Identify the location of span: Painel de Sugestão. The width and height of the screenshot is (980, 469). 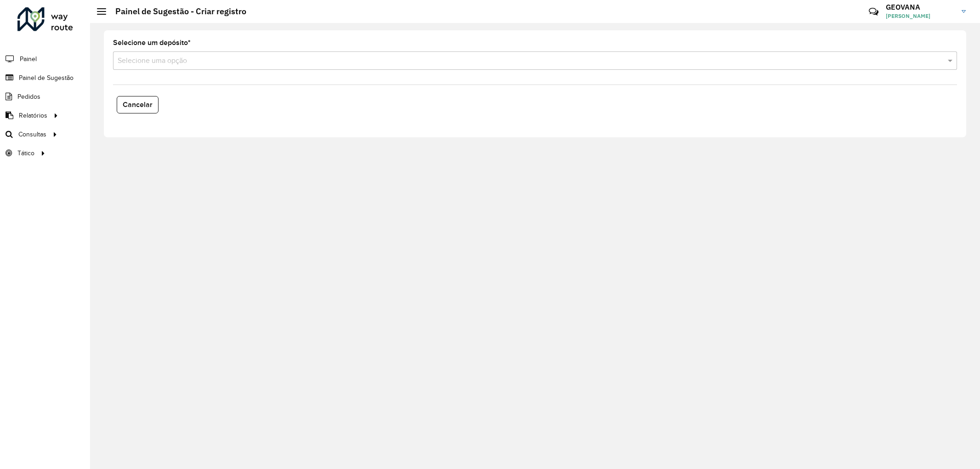
(46, 78).